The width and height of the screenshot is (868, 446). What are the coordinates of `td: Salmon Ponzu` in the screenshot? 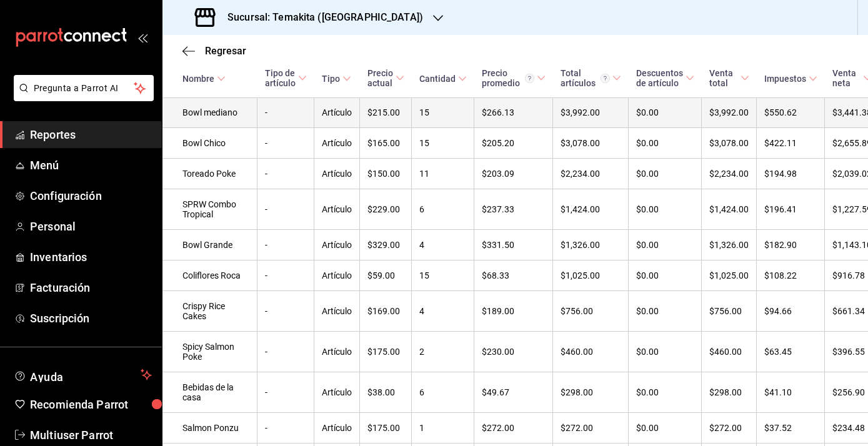 It's located at (210, 429).